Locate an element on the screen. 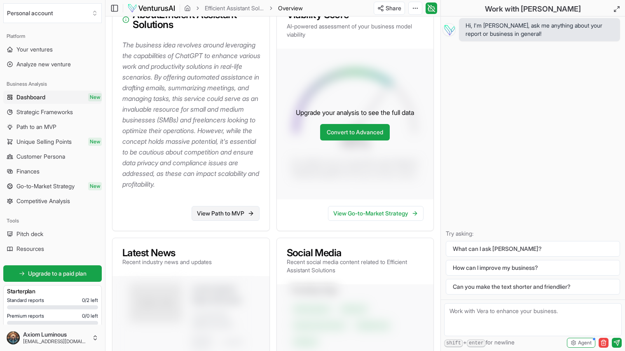 This screenshot has width=625, height=351. span: 0 / 0 left is located at coordinates (90, 316).